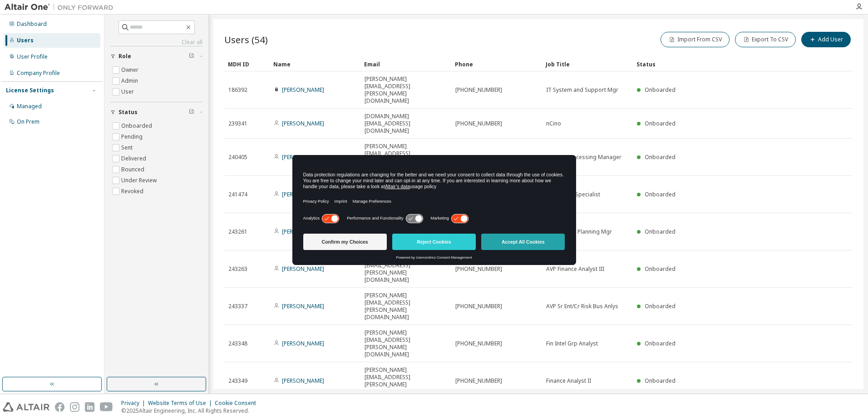  I want to click on div: Email, so click(406, 64).